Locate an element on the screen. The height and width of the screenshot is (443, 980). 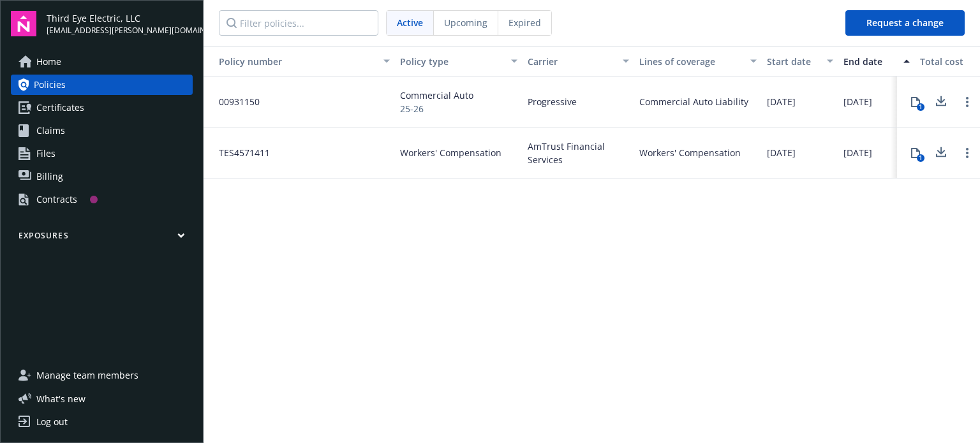
span: Commercial Auto is located at coordinates (437, 95).